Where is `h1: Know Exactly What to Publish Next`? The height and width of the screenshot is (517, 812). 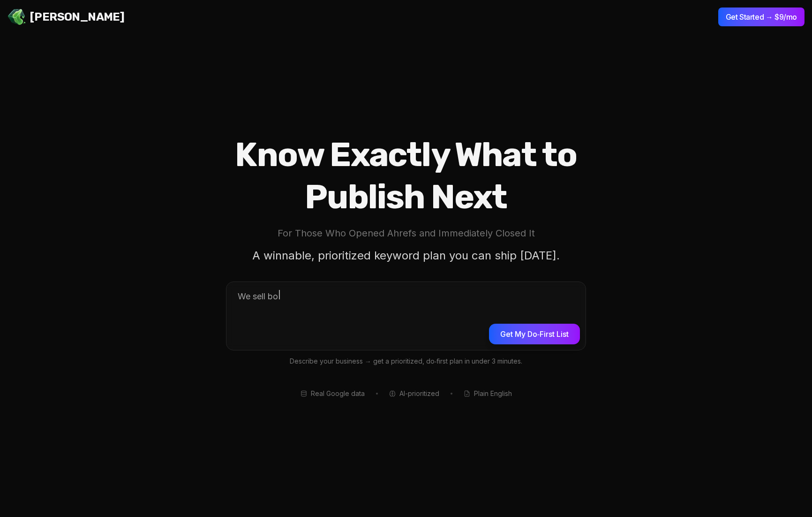
h1: Know Exactly What to Publish Next is located at coordinates (406, 175).